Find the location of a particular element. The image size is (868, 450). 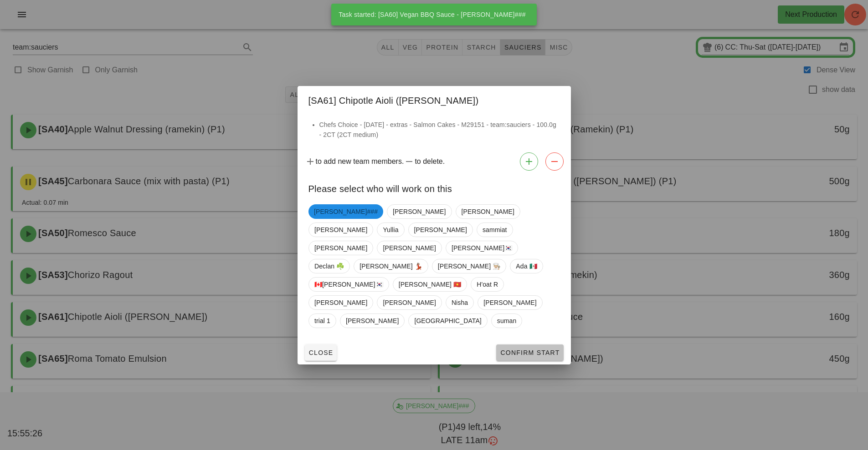

span: Close is located at coordinates (321, 353).